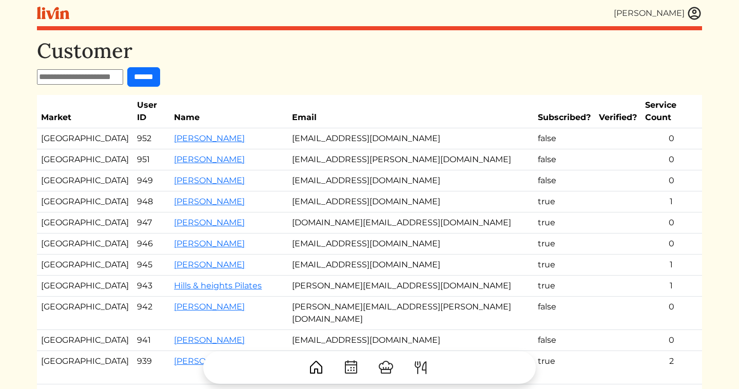 This screenshot has width=739, height=389. Describe the element at coordinates (351, 368) in the screenshot. I see `img: CalendarDots-5bcf9d9080389f2a281d69619e1c85352834be518fbc73d9501aef674afc0d57.svg` at that location.